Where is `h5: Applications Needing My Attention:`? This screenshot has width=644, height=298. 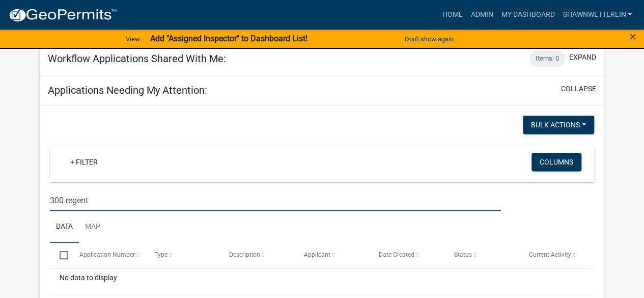
h5: Applications Needing My Attention: is located at coordinates (127, 90).